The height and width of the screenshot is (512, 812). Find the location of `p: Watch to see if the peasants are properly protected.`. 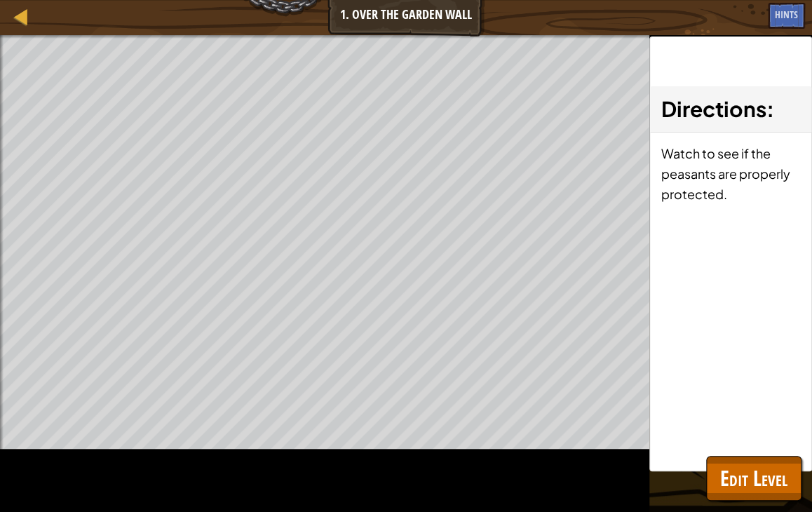

p: Watch to see if the peasants are properly protected. is located at coordinates (731, 173).